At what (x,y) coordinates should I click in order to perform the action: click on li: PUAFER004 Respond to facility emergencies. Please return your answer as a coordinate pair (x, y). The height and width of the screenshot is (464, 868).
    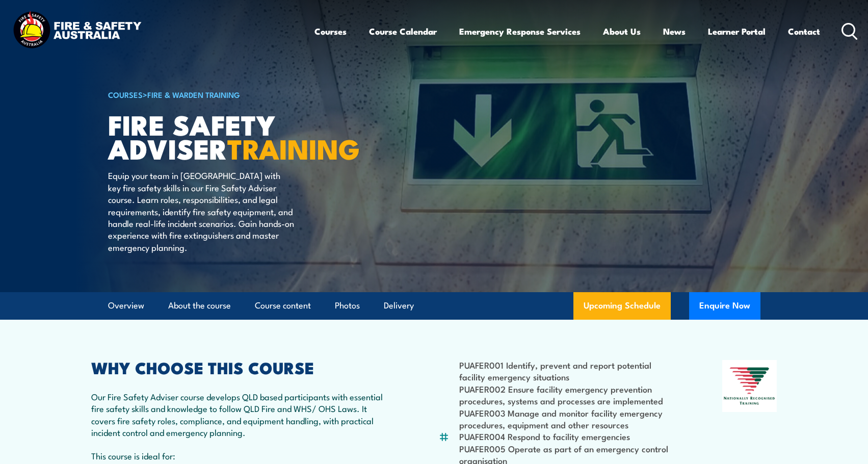
    Looking at the image, I should click on (566, 436).